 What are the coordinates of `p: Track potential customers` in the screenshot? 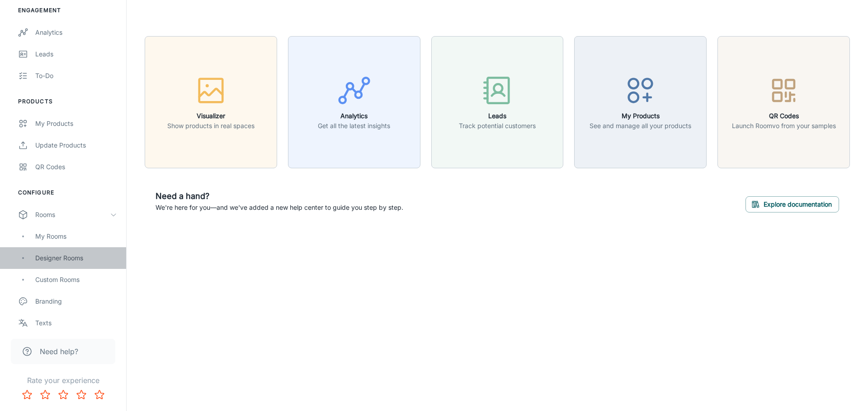 It's located at (497, 126).